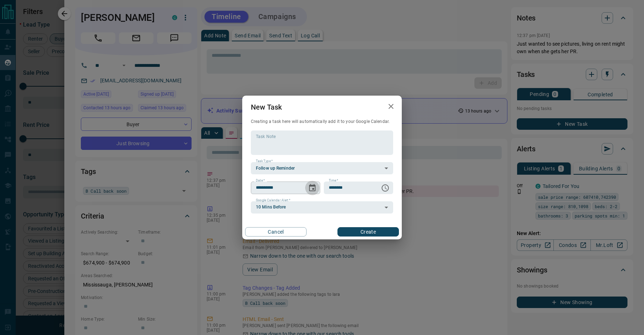  What do you see at coordinates (266, 107) in the screenshot?
I see `h2: New Task` at bounding box center [266, 107].